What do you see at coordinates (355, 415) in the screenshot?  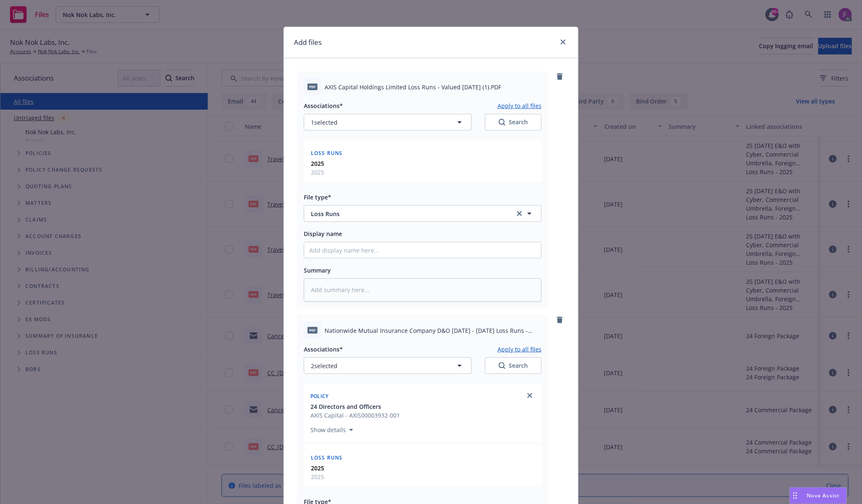 I see `span: AXIS Capital - AXIS00003932-001` at bounding box center [355, 415].